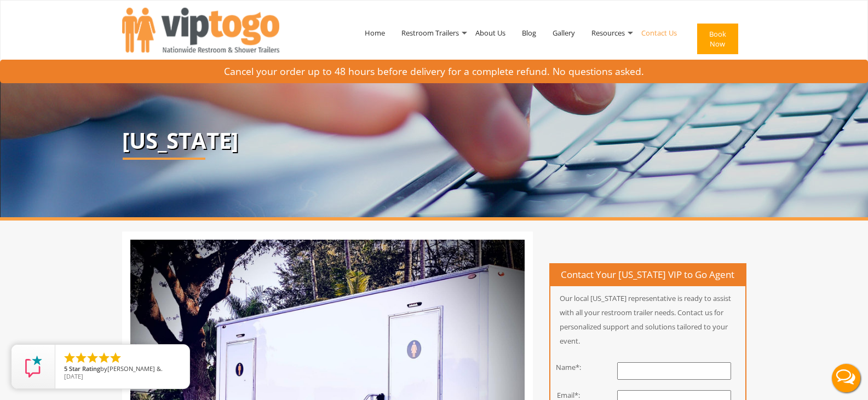 Image resolution: width=868 pixels, height=400 pixels. What do you see at coordinates (430, 33) in the screenshot?
I see `a: Restroom Trailers` at bounding box center [430, 33].